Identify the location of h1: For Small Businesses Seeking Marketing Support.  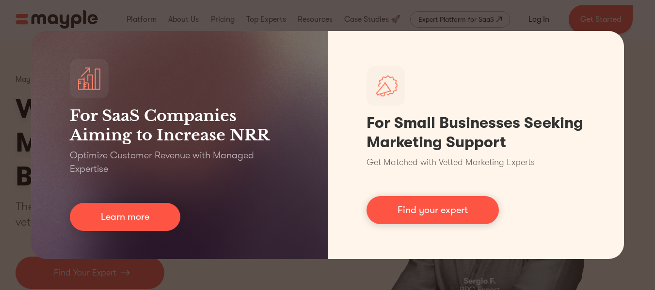
(476, 133).